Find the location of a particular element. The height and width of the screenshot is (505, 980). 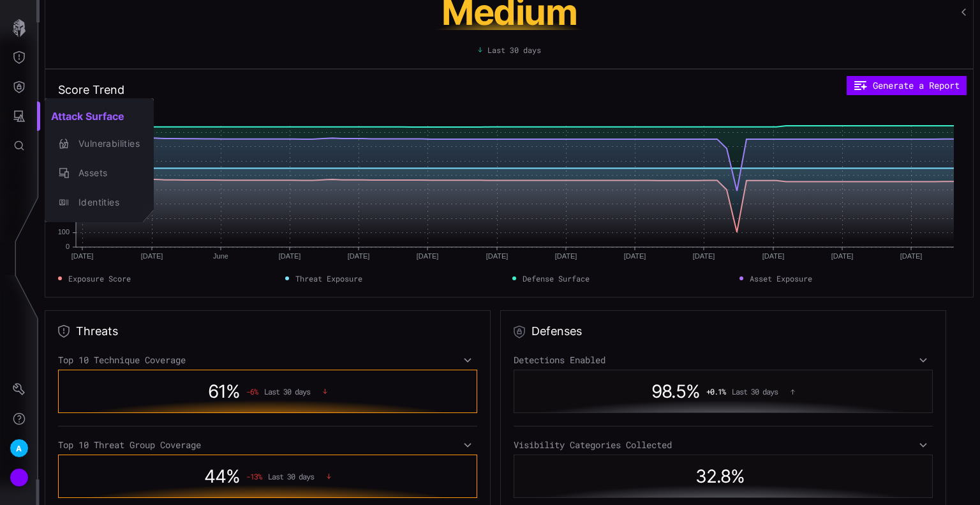

a: Assets is located at coordinates (99, 173).